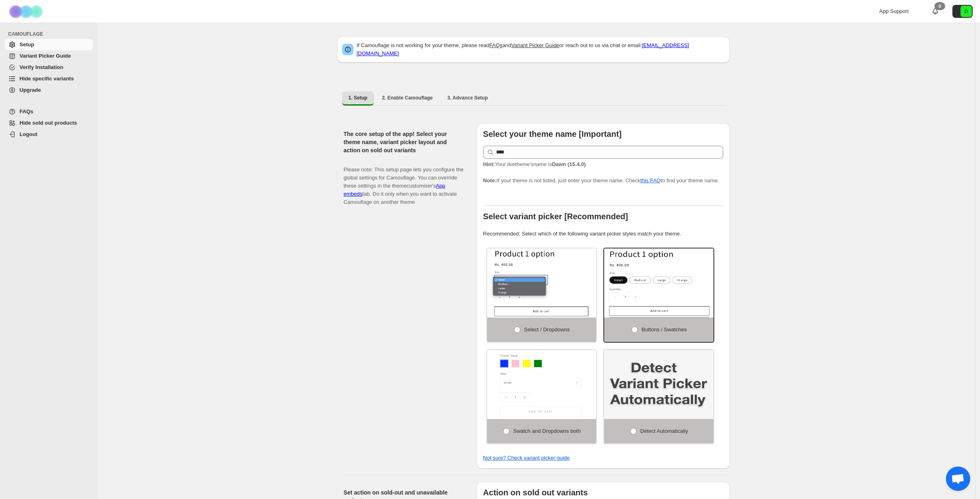 The image size is (980, 499). What do you see at coordinates (547, 329) in the screenshot?
I see `span: Select / Dropdowns` at bounding box center [547, 329].